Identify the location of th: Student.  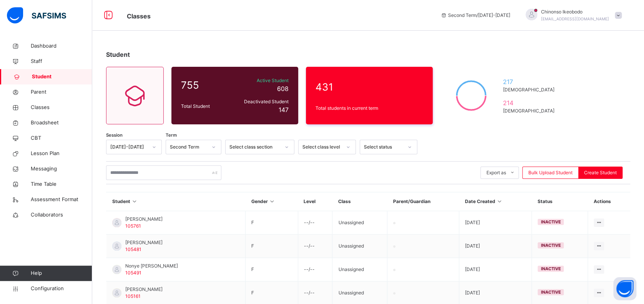
(176, 202).